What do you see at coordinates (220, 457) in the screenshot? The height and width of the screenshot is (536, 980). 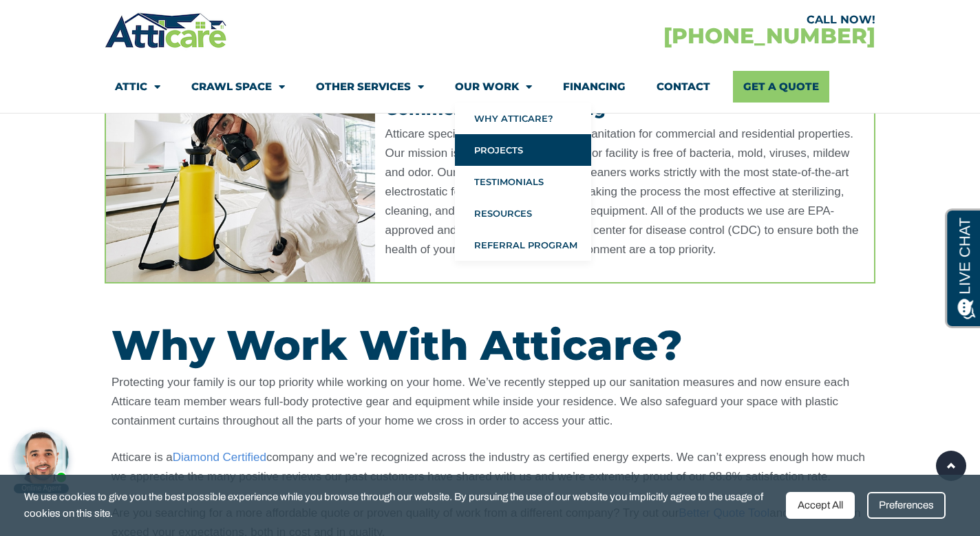 I see `span: Diamond Certified` at bounding box center [220, 457].